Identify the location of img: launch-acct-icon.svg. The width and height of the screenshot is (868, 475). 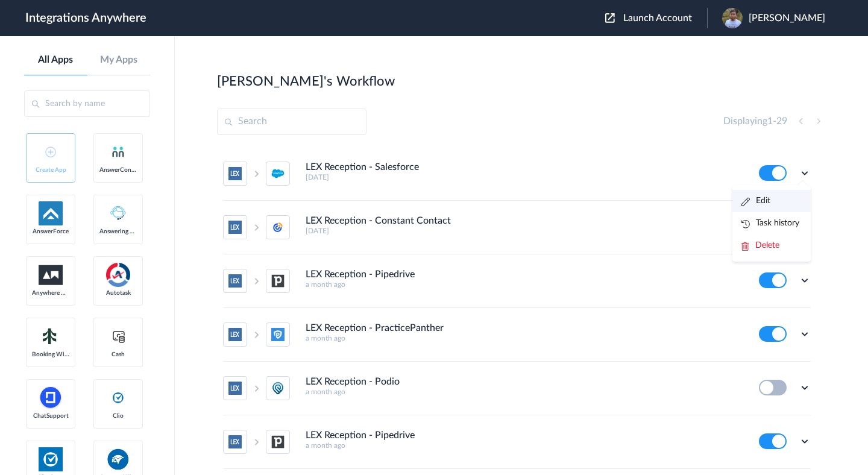
(610, 18).